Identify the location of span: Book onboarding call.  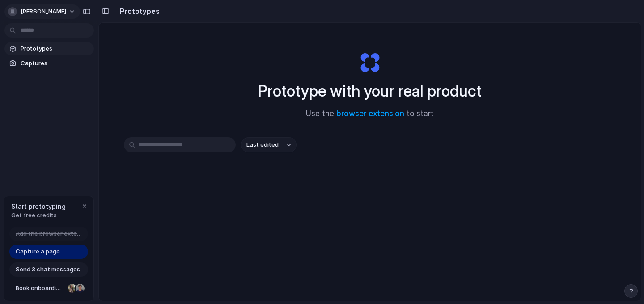
(40, 288).